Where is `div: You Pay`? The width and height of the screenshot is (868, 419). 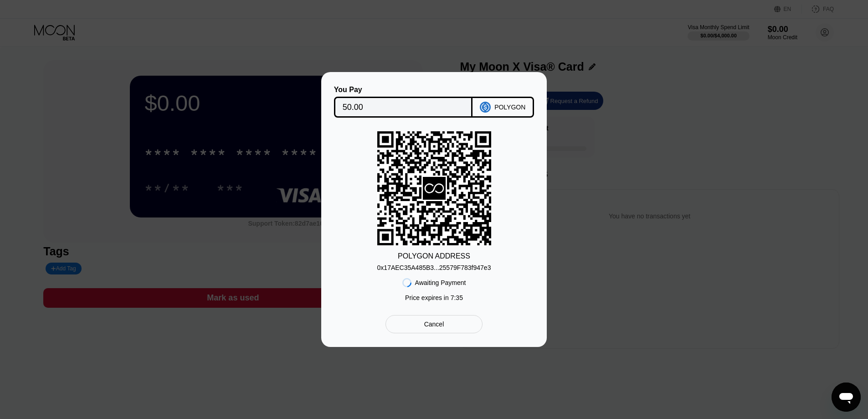
div: You Pay is located at coordinates (403, 90).